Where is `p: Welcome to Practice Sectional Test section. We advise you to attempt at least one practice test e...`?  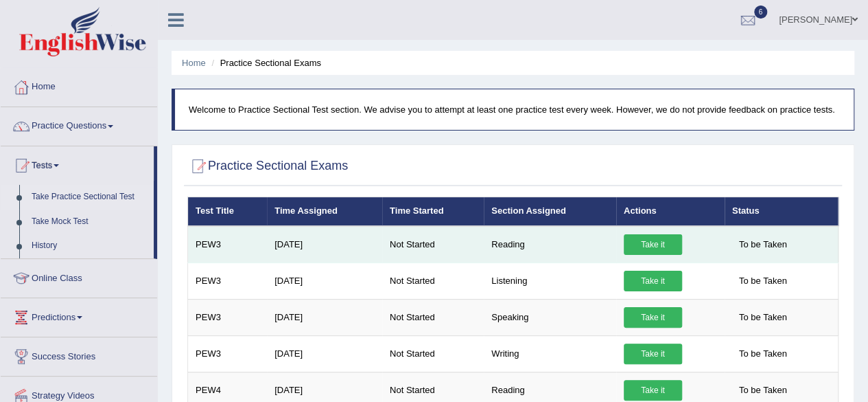
p: Welcome to Practice Sectional Test section. We advise you to attempt at least one practice test e... is located at coordinates (514, 109).